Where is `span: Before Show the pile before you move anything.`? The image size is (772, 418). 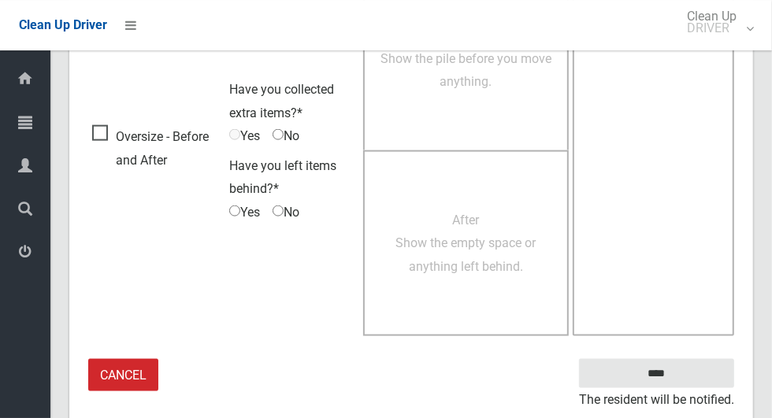 span: Before Show the pile before you move anything. is located at coordinates (465, 58).